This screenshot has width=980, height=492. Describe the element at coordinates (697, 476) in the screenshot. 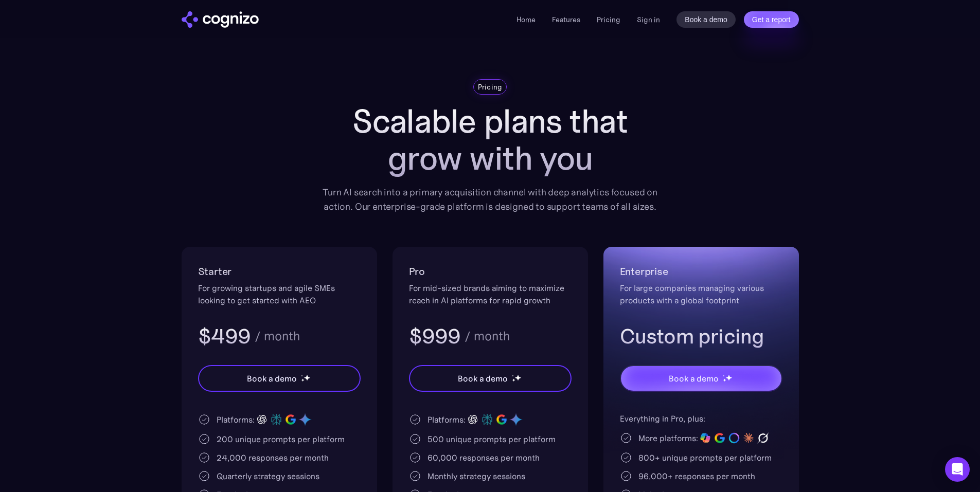

I see `div: 96,000+ responses per month` at that location.